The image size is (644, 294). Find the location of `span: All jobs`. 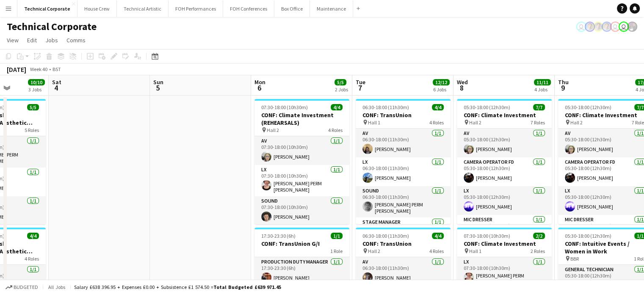

span: All jobs is located at coordinates (57, 287).